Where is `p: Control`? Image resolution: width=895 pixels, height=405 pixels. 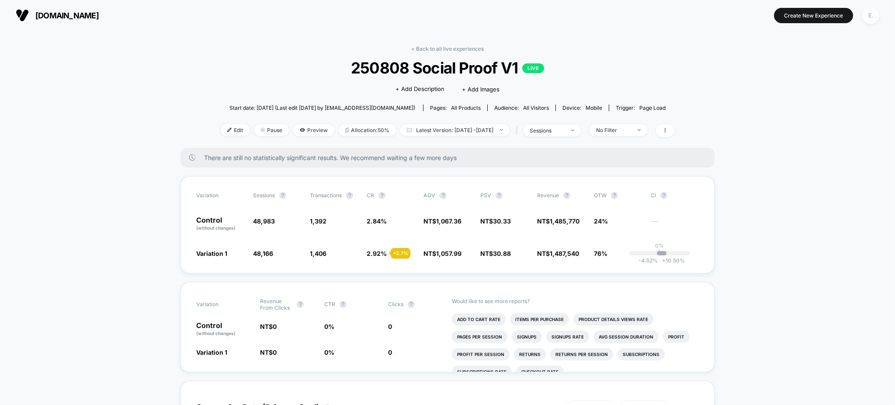 p: Control is located at coordinates (224, 329).